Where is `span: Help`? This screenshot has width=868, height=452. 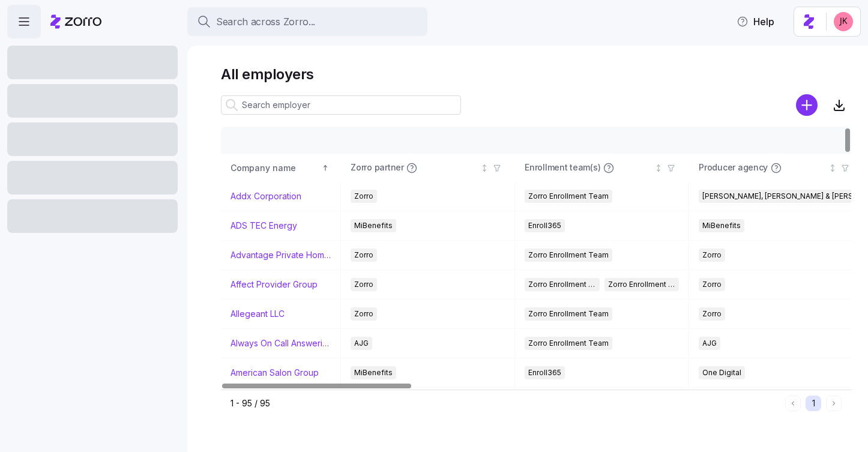 span: Help is located at coordinates (755, 22).